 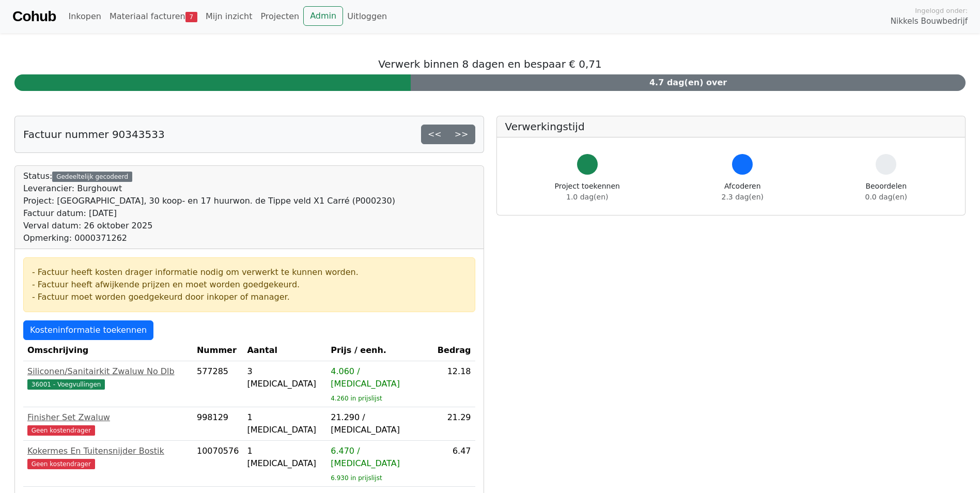 What do you see at coordinates (688, 82) in the screenshot?
I see `div: 4.7 dag(en) over` at bounding box center [688, 82].